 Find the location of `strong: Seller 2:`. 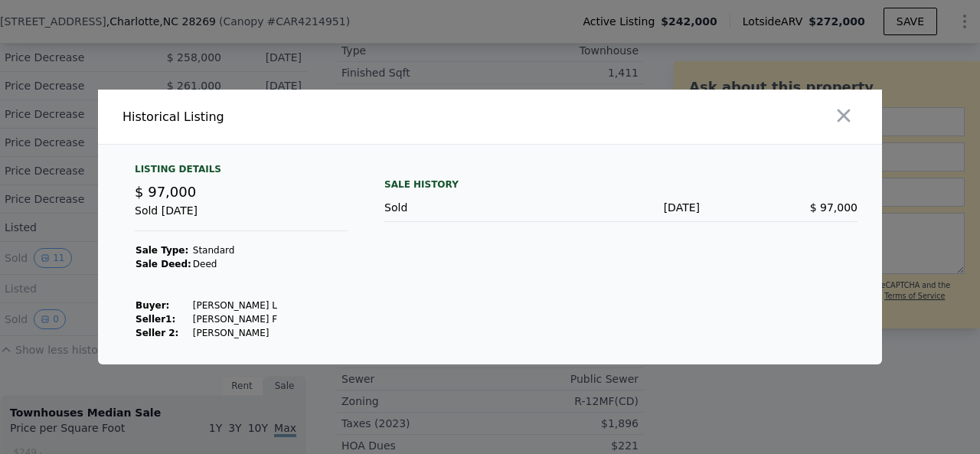

strong: Seller 2: is located at coordinates (157, 333).